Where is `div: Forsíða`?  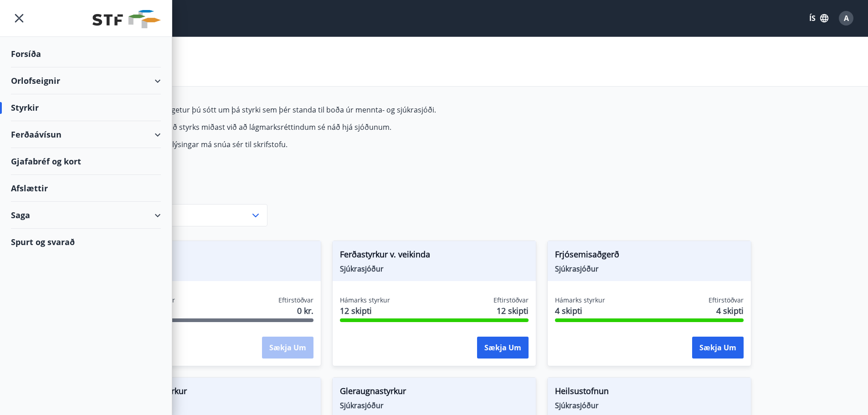 div: Forsíða is located at coordinates (85, 54).